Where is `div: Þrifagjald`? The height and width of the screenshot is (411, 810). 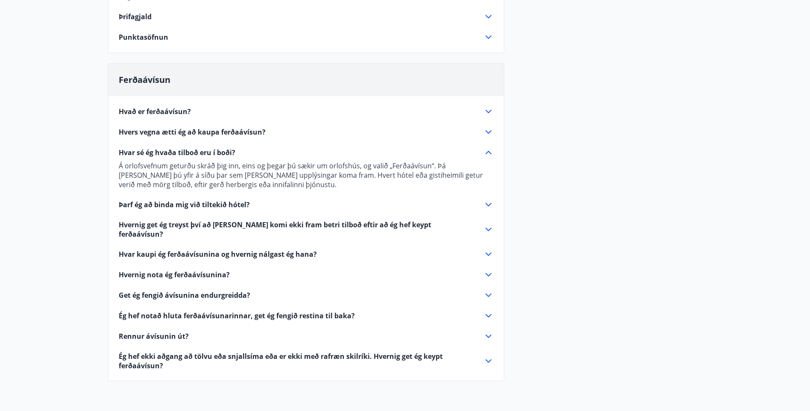 div: Þrifagjald is located at coordinates (306, 17).